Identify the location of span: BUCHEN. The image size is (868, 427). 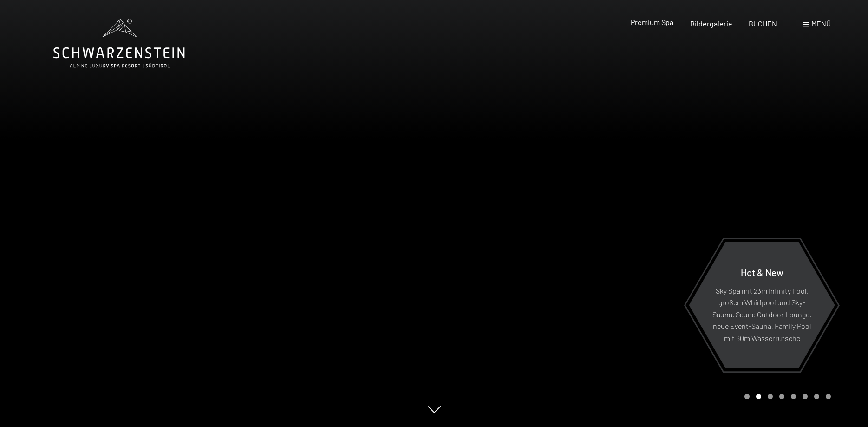
(762, 23).